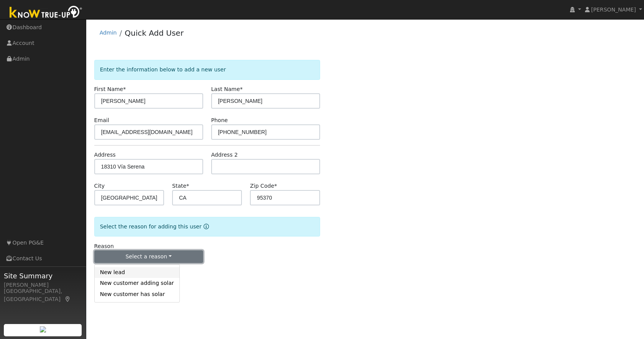 This screenshot has width=644, height=339. Describe the element at coordinates (68, 299) in the screenshot. I see `a: Map` at that location.